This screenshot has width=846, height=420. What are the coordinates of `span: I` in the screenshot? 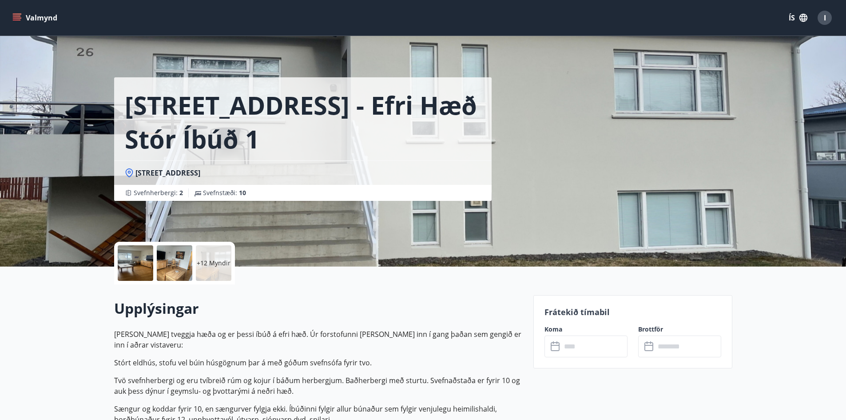 It's located at (825, 18).